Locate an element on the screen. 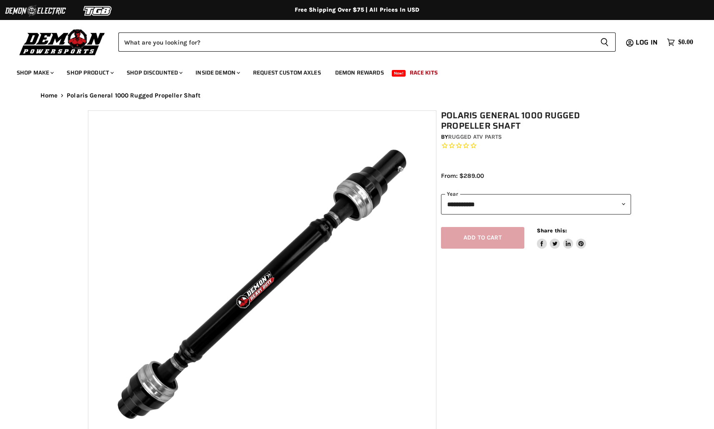 This screenshot has width=714, height=429. a: Home is located at coordinates (49, 95).